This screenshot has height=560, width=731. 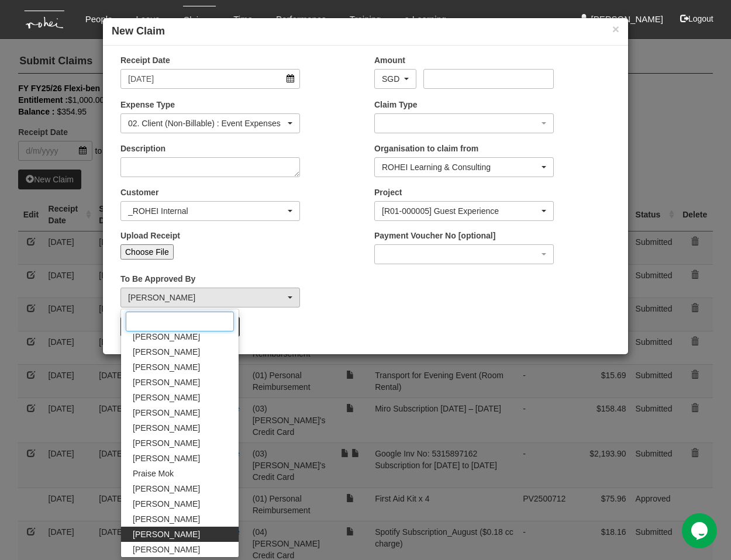 What do you see at coordinates (207, 123) in the screenshot?
I see `div: 02. Client (Non-Billable) : Event Expenses` at bounding box center [207, 123].